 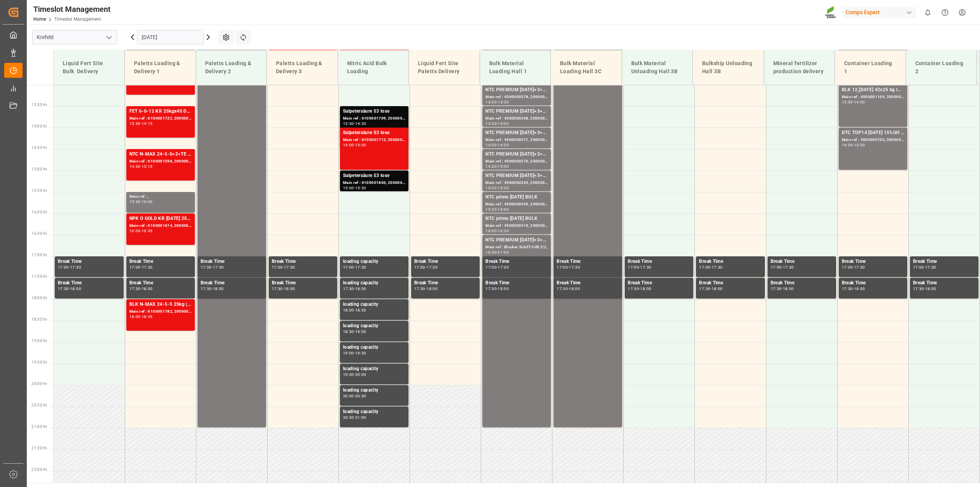 I want to click on div: Container Loading 1, so click(x=870, y=68).